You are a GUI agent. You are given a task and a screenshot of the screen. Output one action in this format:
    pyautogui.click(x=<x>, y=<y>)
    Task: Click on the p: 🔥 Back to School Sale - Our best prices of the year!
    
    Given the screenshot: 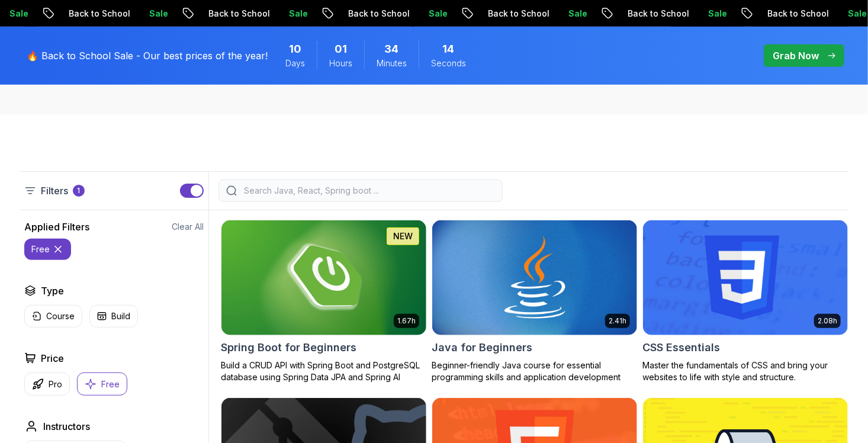 What is the action you would take?
    pyautogui.click(x=147, y=56)
    